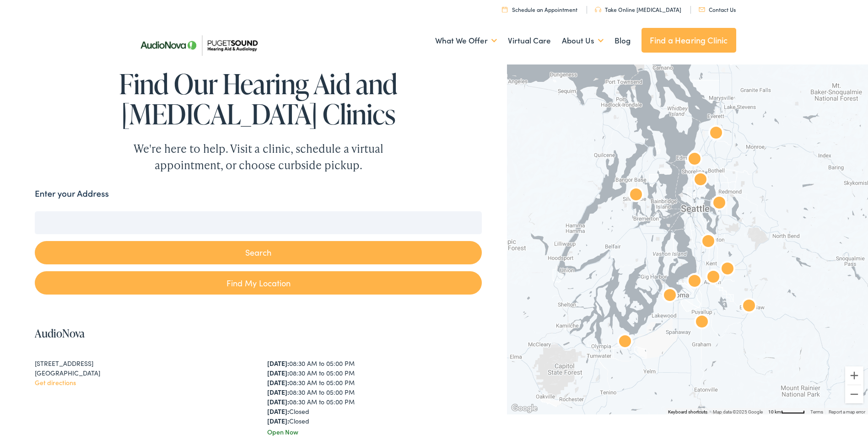 Image resolution: width=868 pixels, height=440 pixels. I want to click on a: Find a Hearing Clinic, so click(689, 40).